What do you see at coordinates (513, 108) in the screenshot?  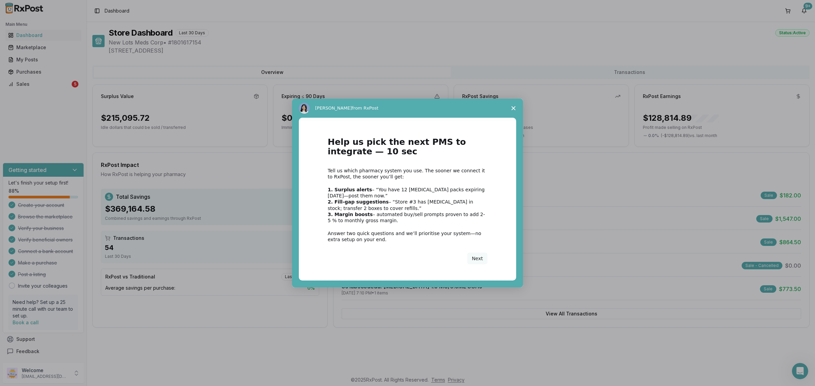 I see `span: Close survey` at bounding box center [513, 108].